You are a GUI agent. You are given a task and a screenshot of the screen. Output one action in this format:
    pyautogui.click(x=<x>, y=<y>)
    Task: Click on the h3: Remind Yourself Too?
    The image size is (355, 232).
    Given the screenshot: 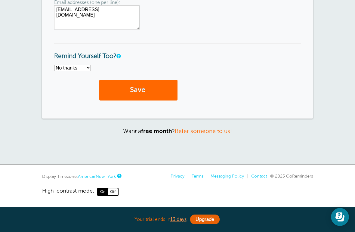 What is the action you would take?
    pyautogui.click(x=177, y=51)
    